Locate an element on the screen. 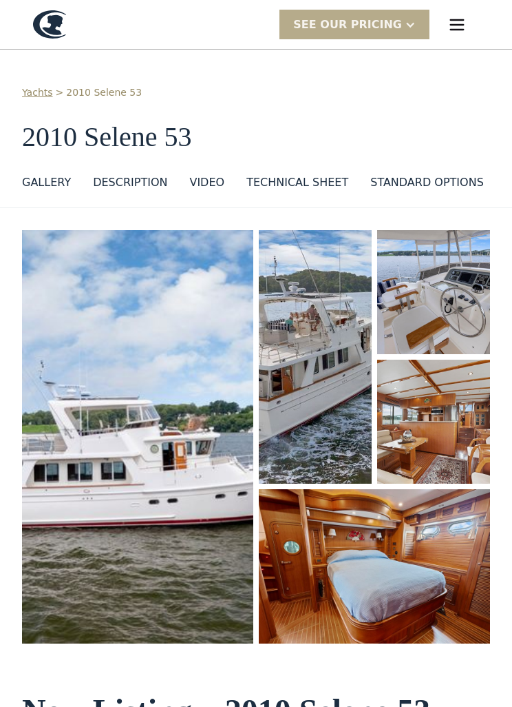 The width and height of the screenshot is (512, 707). a: DESCRIPTION is located at coordinates (130, 185).